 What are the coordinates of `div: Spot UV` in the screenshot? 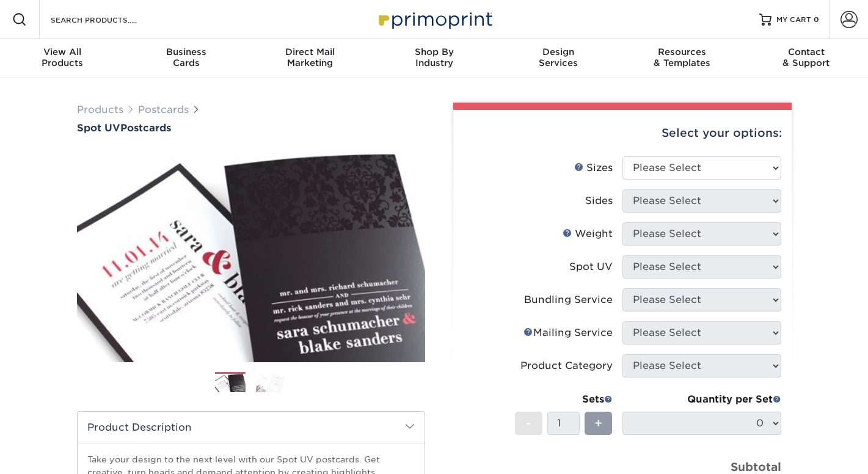 It's located at (590, 267).